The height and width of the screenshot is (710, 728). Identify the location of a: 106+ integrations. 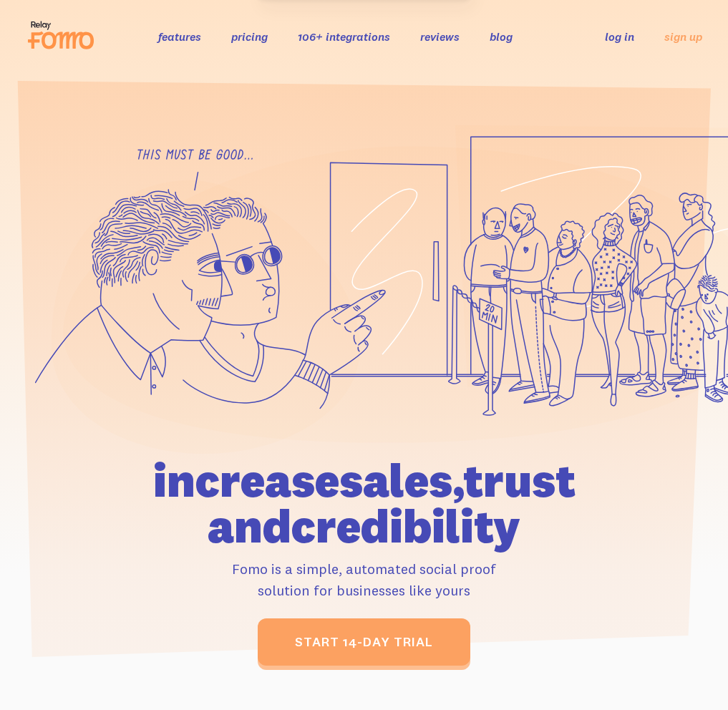
(344, 36).